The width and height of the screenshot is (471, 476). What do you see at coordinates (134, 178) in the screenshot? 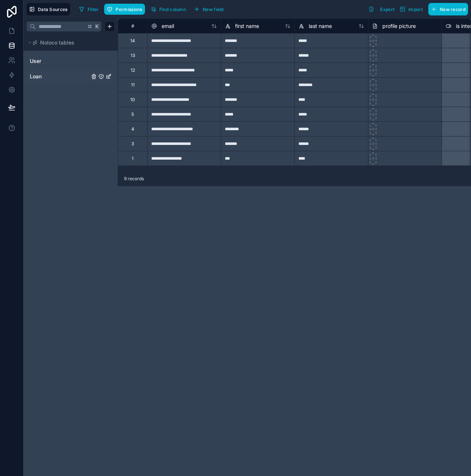
I see `span: 9 records` at bounding box center [134, 178].